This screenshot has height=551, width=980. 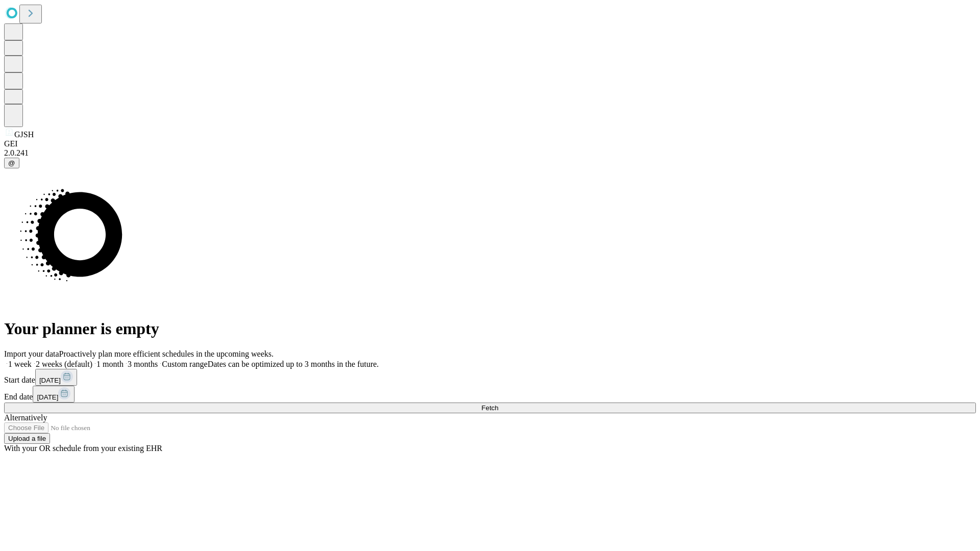 What do you see at coordinates (142, 364) in the screenshot?
I see `span: 3 months` at bounding box center [142, 364].